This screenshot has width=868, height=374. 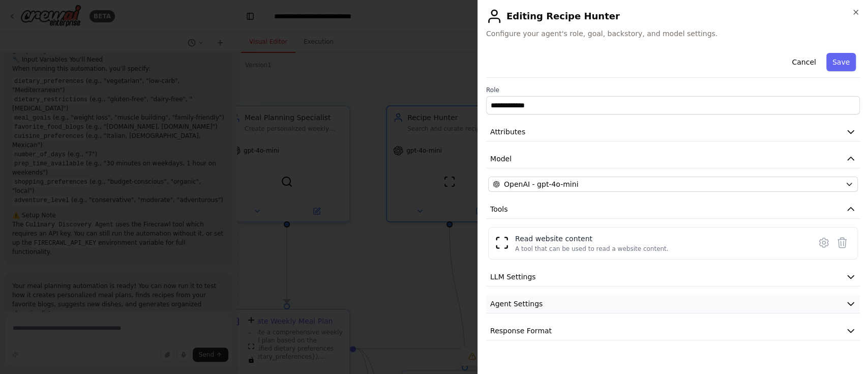 What do you see at coordinates (513, 277) in the screenshot?
I see `span: LLM Settings` at bounding box center [513, 277].